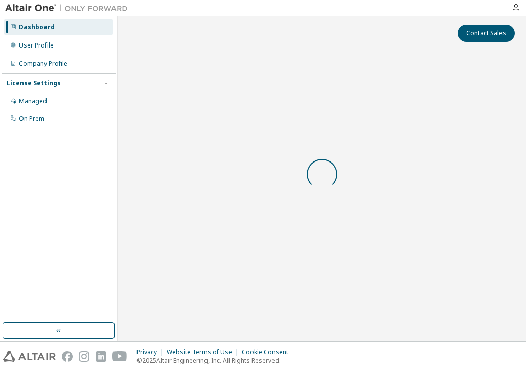 The height and width of the screenshot is (371, 526). What do you see at coordinates (29, 356) in the screenshot?
I see `img: altair_logo.svg` at bounding box center [29, 356].